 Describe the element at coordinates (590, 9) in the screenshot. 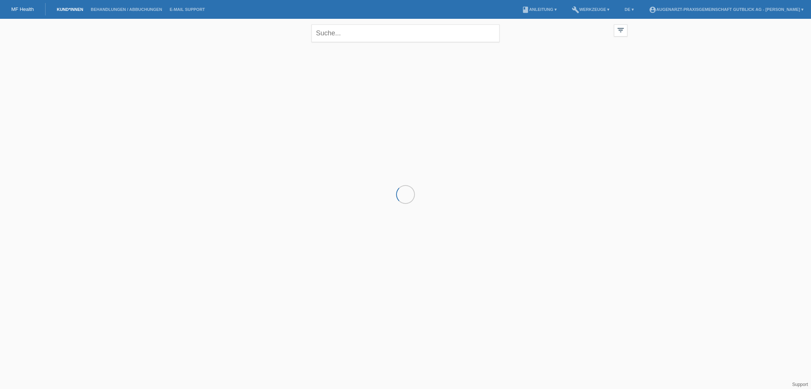

I see `a: buildWerkzeuge ▾` at that location.